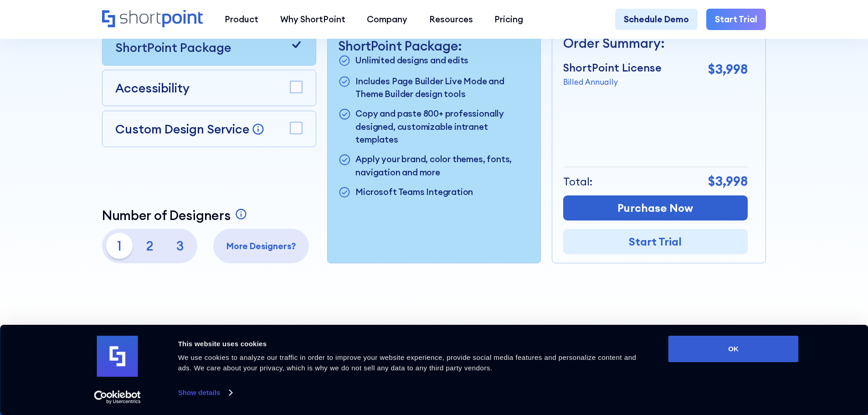 Image resolution: width=868 pixels, height=415 pixels. I want to click on a: Schedule Demo, so click(656, 19).